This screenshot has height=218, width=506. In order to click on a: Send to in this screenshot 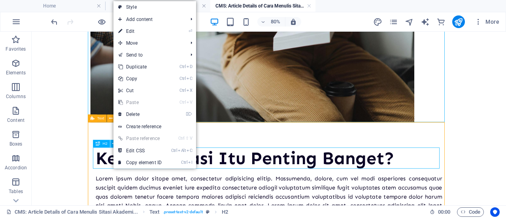, I will do `click(149, 55)`.